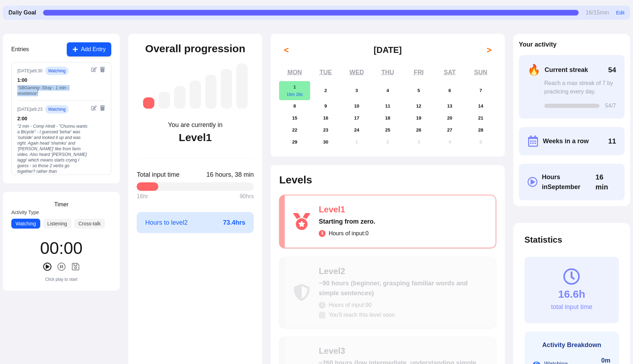 Image resolution: width=633 pixels, height=364 pixels. What do you see at coordinates (356, 90) in the screenshot?
I see `abbr: September 3, 2025` at bounding box center [356, 90].